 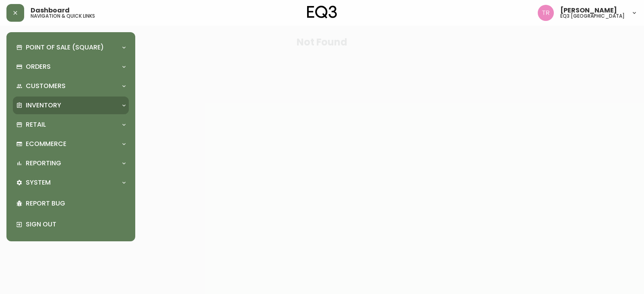 I want to click on p: Inventory, so click(x=44, y=105).